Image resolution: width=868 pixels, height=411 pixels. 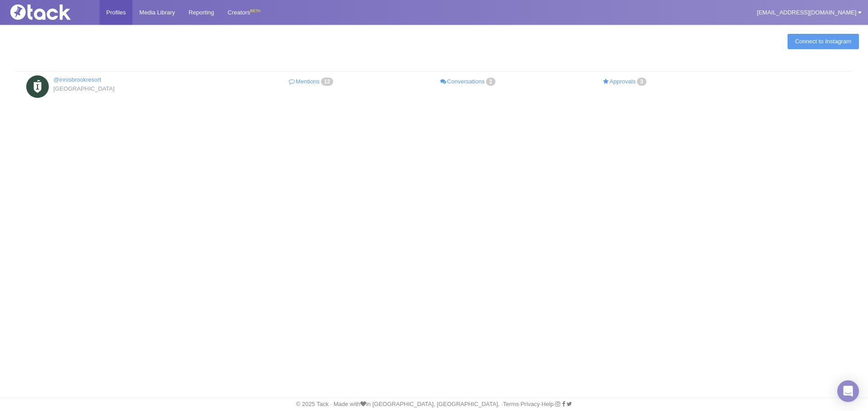 What do you see at coordinates (468, 81) in the screenshot?
I see `a: Conversations2` at bounding box center [468, 81].